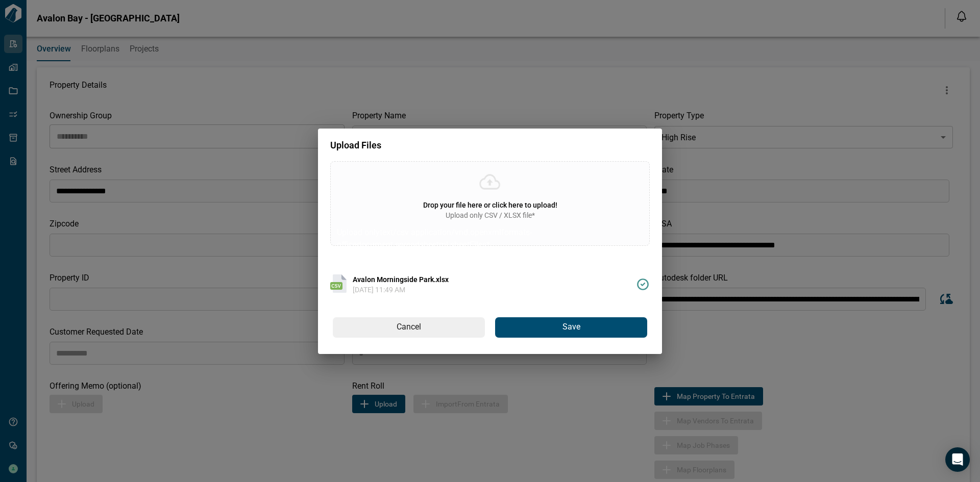 Image resolution: width=980 pixels, height=482 pixels. What do you see at coordinates (571, 328) in the screenshot?
I see `button: Save` at bounding box center [571, 328].